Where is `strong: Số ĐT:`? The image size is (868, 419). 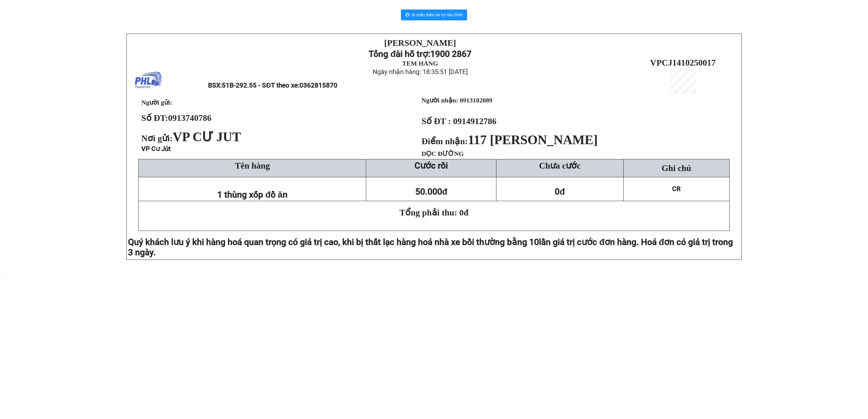
strong: Số ĐT: is located at coordinates (177, 118).